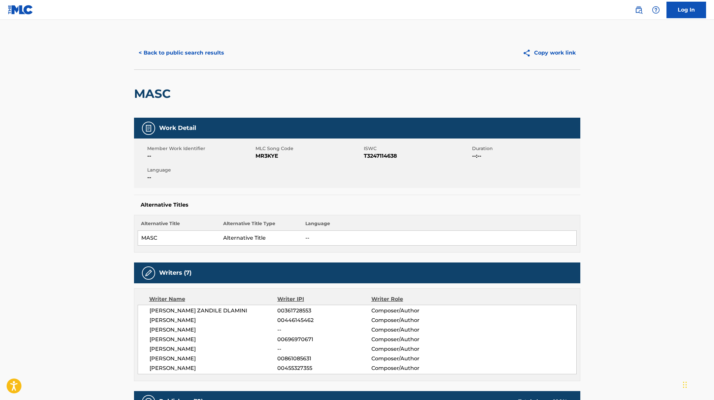 Image resolution: width=714 pixels, height=400 pixels. What do you see at coordinates (181, 53) in the screenshot?
I see `button: < Back to public search results` at bounding box center [181, 53].